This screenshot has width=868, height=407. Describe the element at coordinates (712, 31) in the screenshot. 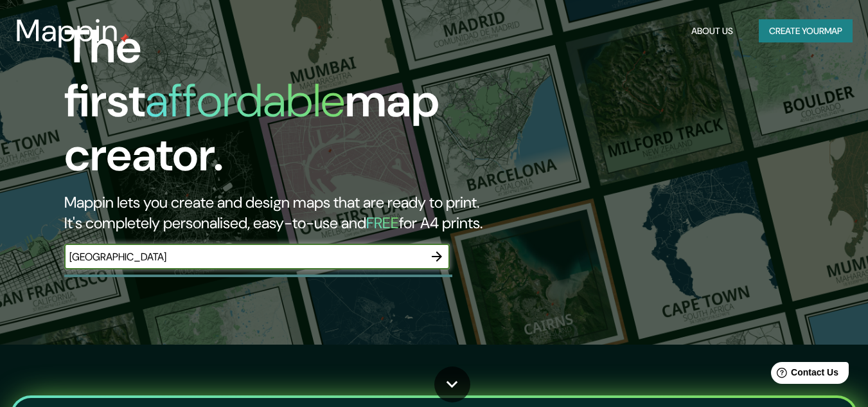

I see `button: About Us` at that location.